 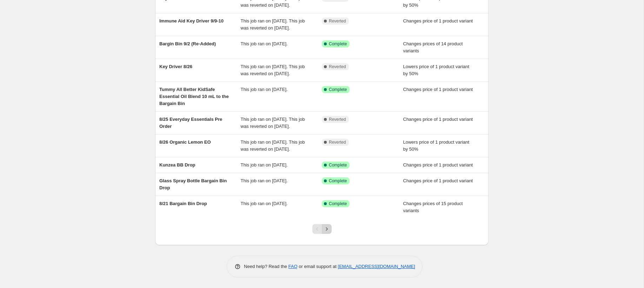 What do you see at coordinates (191, 21) in the screenshot?
I see `span: Immune Aid Key Driver 9/9-10` at bounding box center [191, 21].